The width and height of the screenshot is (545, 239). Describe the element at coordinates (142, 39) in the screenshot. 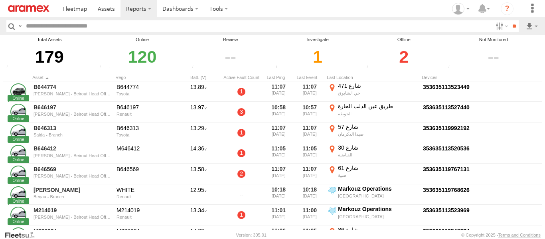

I see `div: Online` at that location.